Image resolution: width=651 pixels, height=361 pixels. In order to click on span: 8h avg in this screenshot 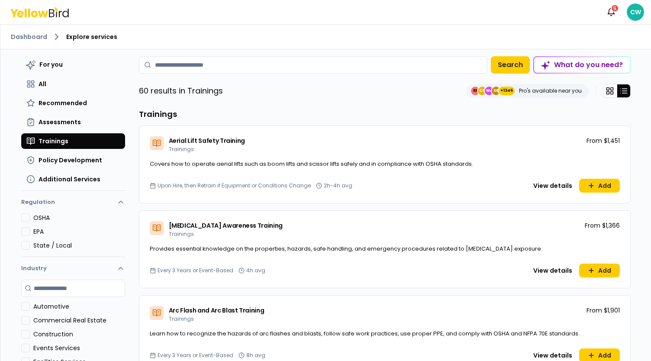, I will do `click(256, 355)`.